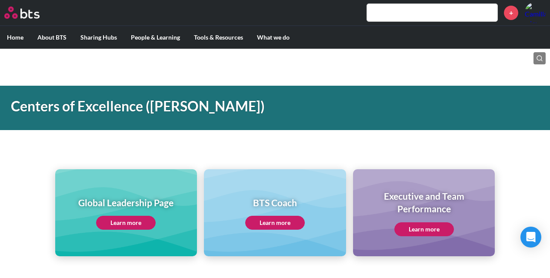  What do you see at coordinates (52, 37) in the screenshot?
I see `label: About BTS` at bounding box center [52, 37].